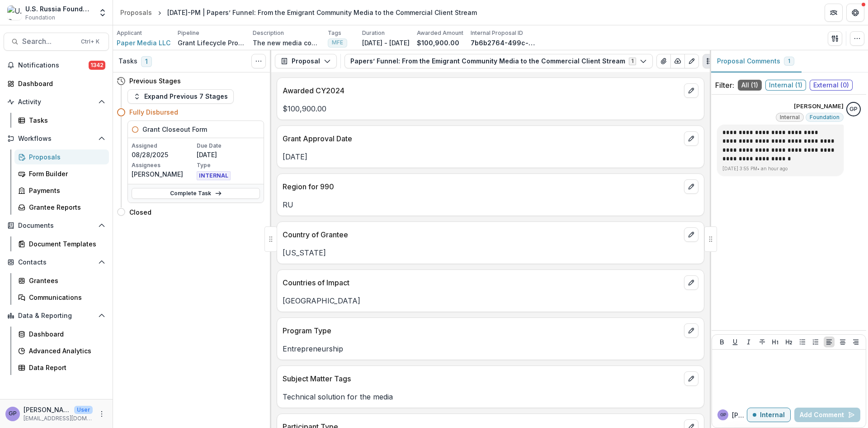 The height and width of the screenshot is (428, 868). I want to click on p: User, so click(84, 410).